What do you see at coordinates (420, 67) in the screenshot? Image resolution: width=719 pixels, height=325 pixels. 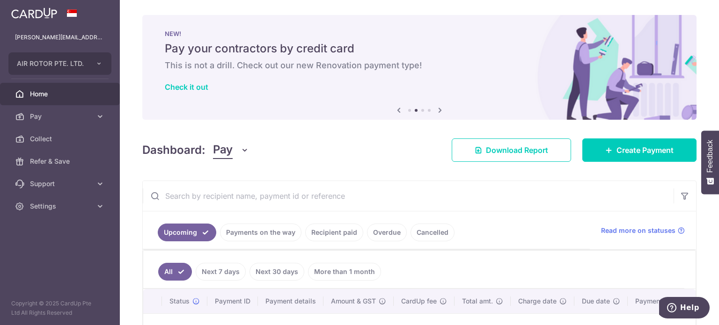 I see `img: Renovation banner` at bounding box center [420, 67].